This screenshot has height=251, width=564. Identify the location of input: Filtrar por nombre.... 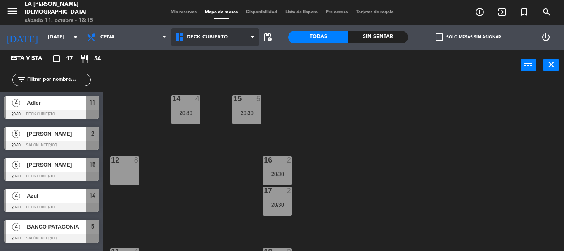
(58, 80).